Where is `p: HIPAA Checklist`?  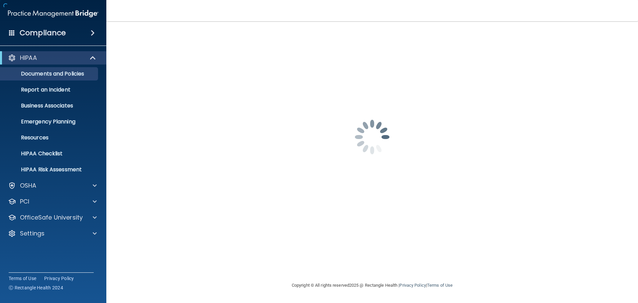 p: HIPAA Checklist is located at coordinates (49, 153).